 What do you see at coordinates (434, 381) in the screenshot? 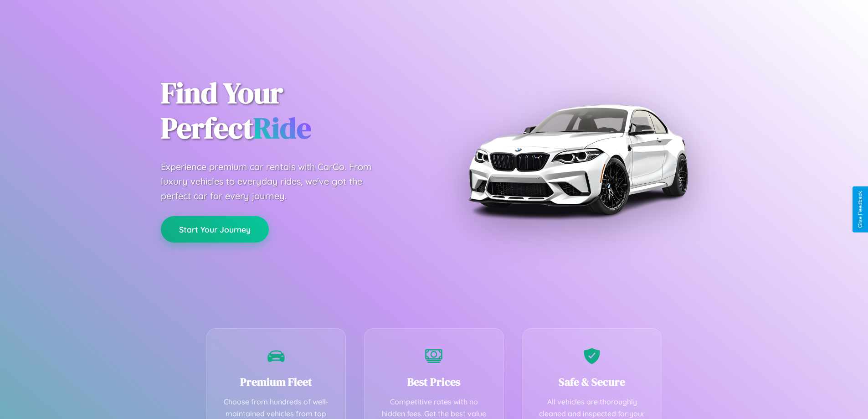
I see `h3: Best Prices` at bounding box center [434, 381].